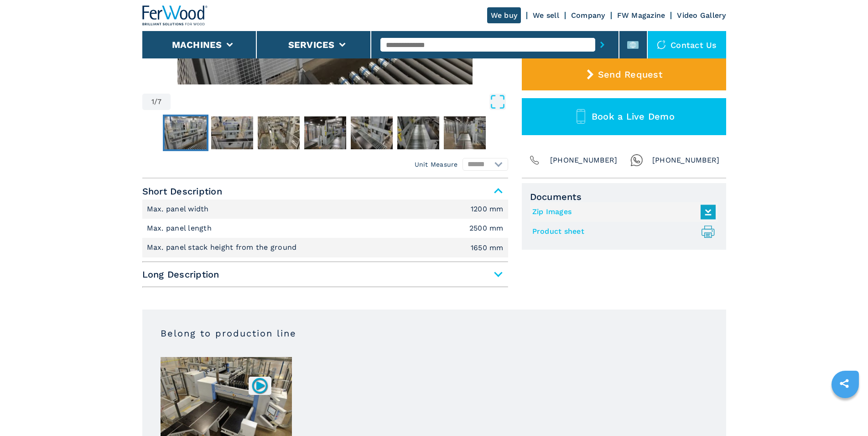 The image size is (868, 436). Describe the element at coordinates (687, 45) in the screenshot. I see `div: Contact us` at that location.